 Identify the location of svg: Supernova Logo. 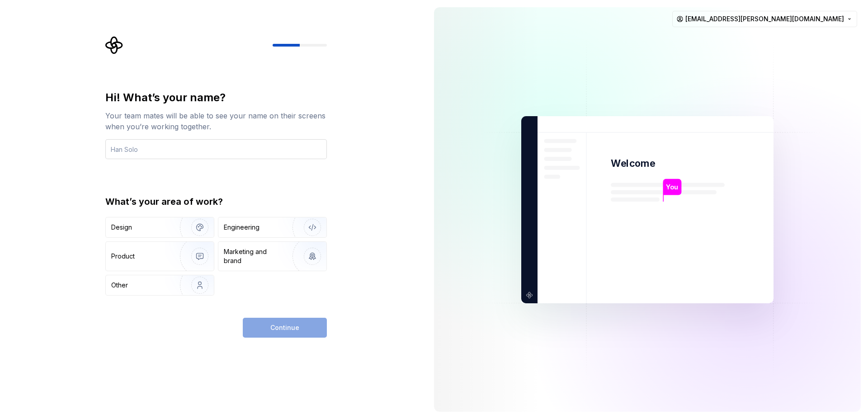
(115, 45).